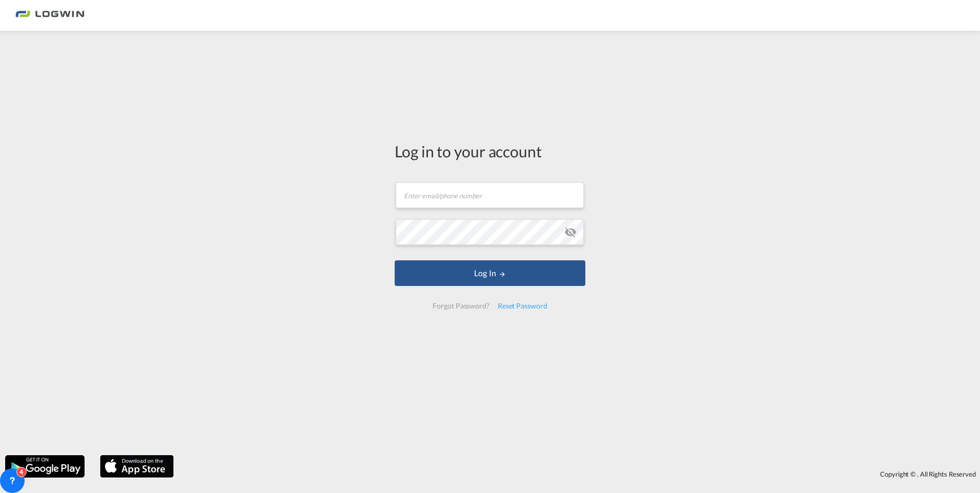 Image resolution: width=980 pixels, height=493 pixels. What do you see at coordinates (44, 466) in the screenshot?
I see `img: google.png` at bounding box center [44, 466].